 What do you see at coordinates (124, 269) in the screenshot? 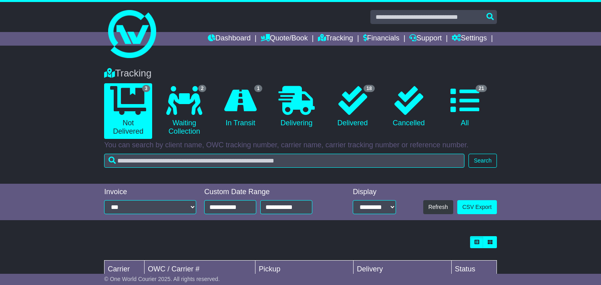
I see `td: Carrier` at bounding box center [124, 269].